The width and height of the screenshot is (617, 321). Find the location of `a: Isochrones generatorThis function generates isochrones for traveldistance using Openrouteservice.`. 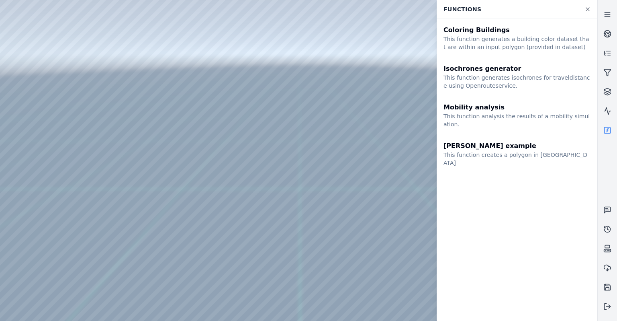

a: Isochrones generatorThis function generates isochrones for traveldistance using Openrouteservice. is located at coordinates (517, 77).